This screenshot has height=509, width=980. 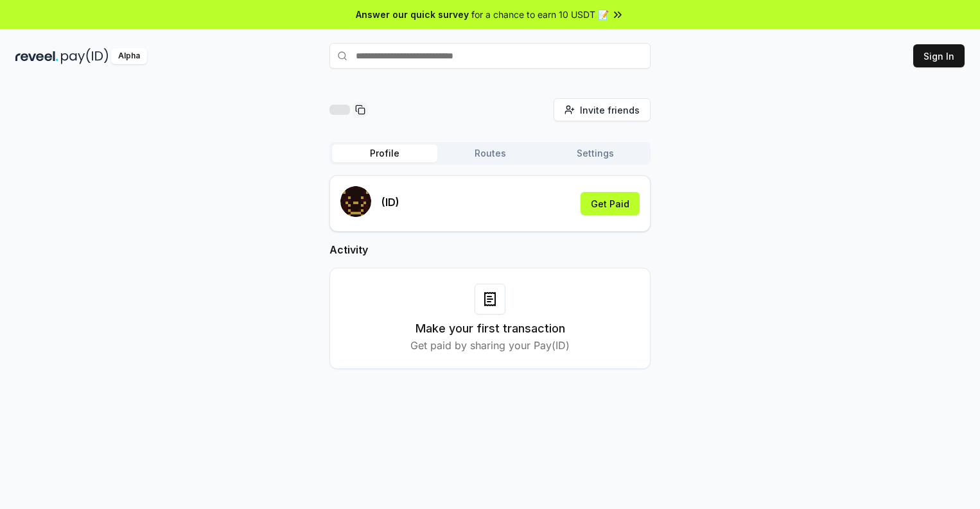 What do you see at coordinates (384, 154) in the screenshot?
I see `button: Profile` at bounding box center [384, 154].